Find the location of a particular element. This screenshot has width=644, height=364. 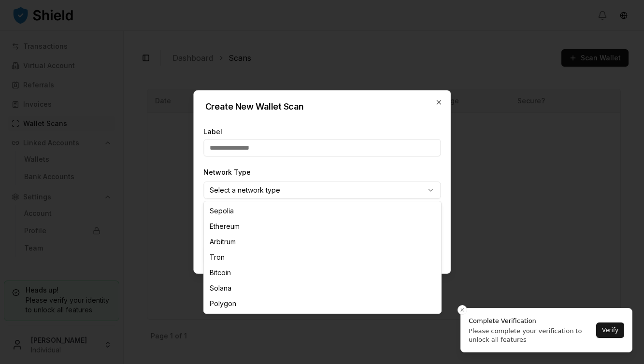

span: Tron is located at coordinates (217, 257).